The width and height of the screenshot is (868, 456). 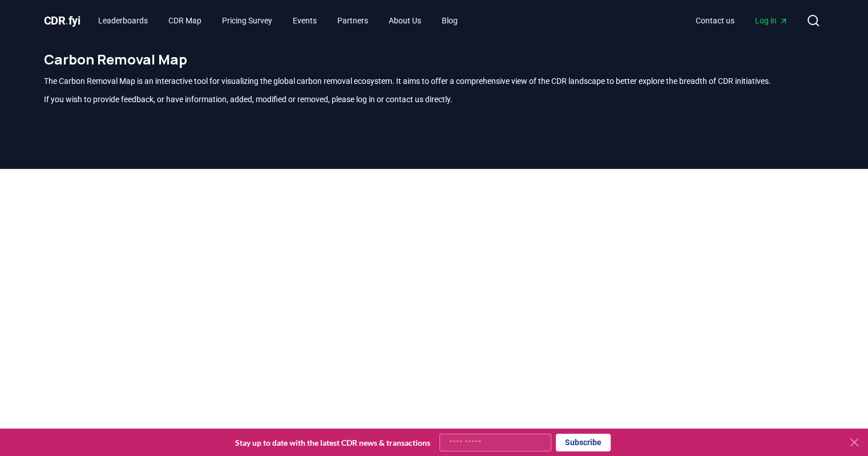 What do you see at coordinates (353, 20) in the screenshot?
I see `a: Partners` at bounding box center [353, 20].